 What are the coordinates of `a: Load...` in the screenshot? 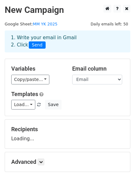 It's located at (23, 104).